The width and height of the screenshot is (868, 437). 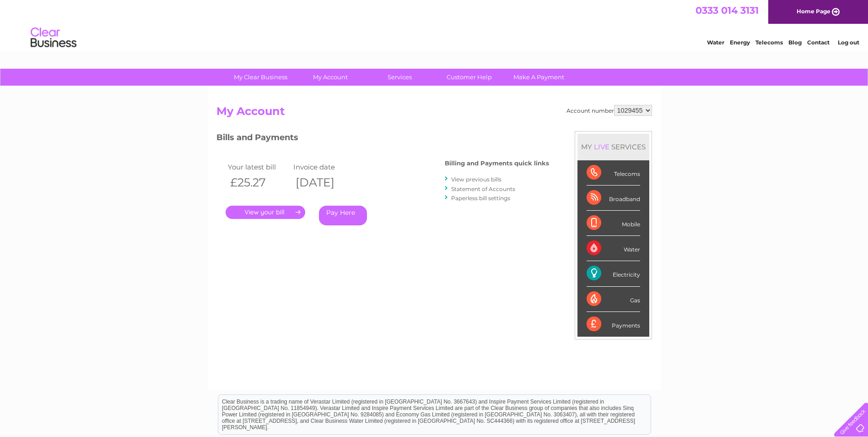 What do you see at coordinates (848, 42) in the screenshot?
I see `a: Log out` at bounding box center [848, 42].